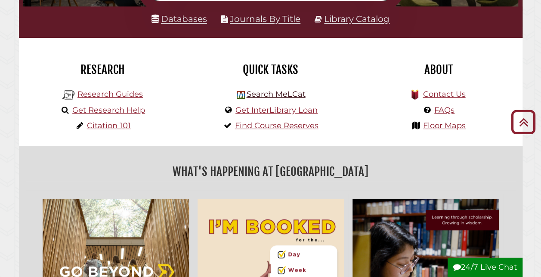 This screenshot has width=541, height=277. Describe the element at coordinates (357, 19) in the screenshot. I see `a: Library Catalog` at that location.